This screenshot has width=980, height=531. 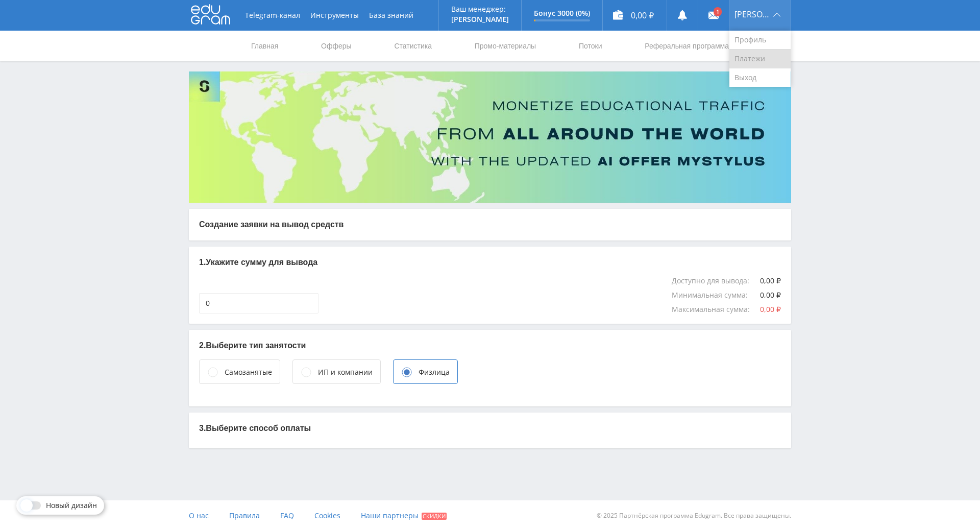 What do you see at coordinates (199, 515) in the screenshot?
I see `span: О нас` at bounding box center [199, 515].